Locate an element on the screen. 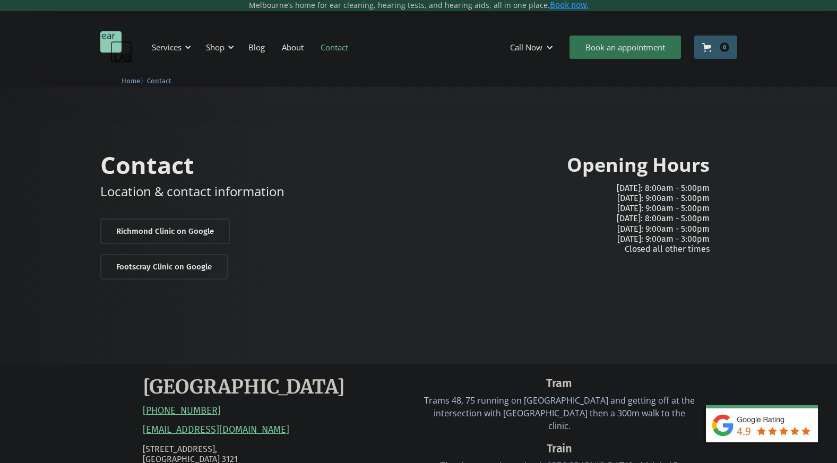  a: Home is located at coordinates (131, 80).